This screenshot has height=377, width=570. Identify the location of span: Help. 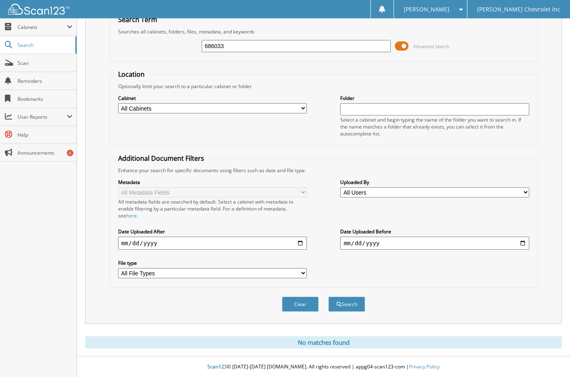
(45, 135).